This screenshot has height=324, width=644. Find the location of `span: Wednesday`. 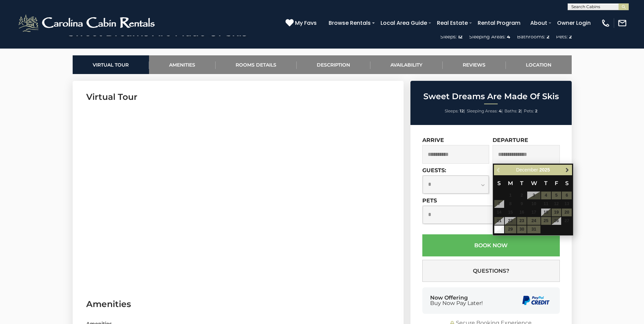

span: Wednesday is located at coordinates (534, 183).